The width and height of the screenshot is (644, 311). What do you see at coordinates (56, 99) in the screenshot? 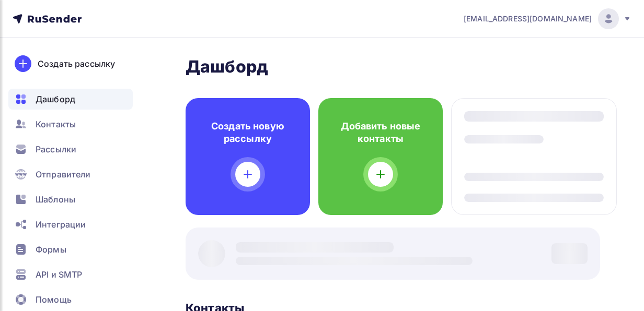
I see `span: Дашборд` at bounding box center [56, 99].